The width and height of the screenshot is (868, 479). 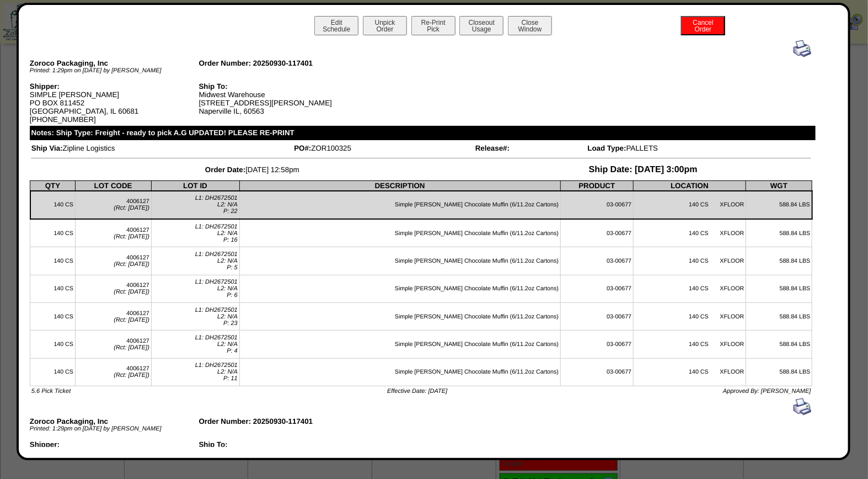 What do you see at coordinates (493, 148) in the screenshot?
I see `span: Release#:` at bounding box center [493, 148].